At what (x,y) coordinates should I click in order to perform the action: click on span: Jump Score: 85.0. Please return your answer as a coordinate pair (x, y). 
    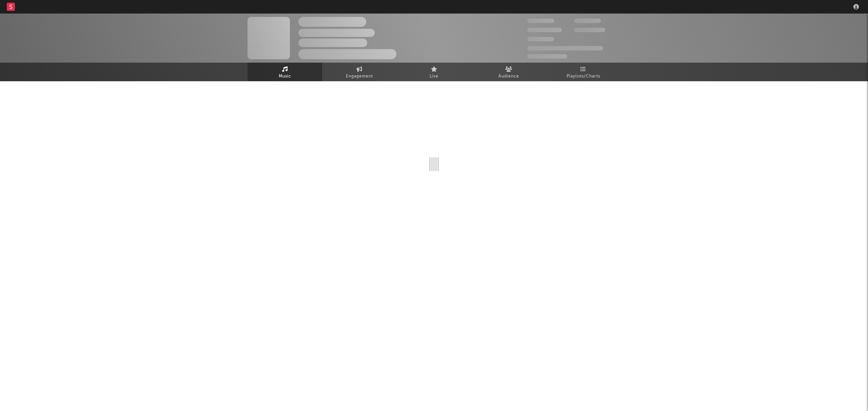
    Looking at the image, I should click on (547, 56).